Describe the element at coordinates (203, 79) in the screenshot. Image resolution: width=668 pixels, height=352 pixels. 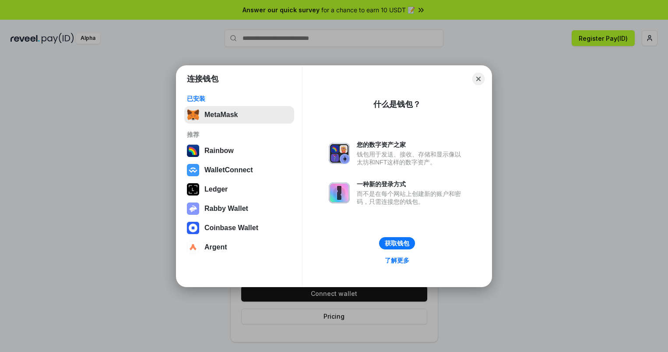
I see `h1: 连接钱包` at that location.